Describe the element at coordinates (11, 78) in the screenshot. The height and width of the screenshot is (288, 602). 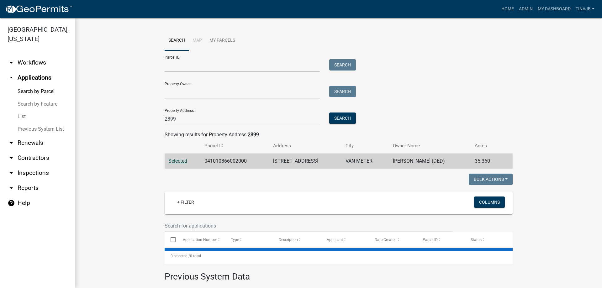
I see `i: arrow_drop_up` at that location.